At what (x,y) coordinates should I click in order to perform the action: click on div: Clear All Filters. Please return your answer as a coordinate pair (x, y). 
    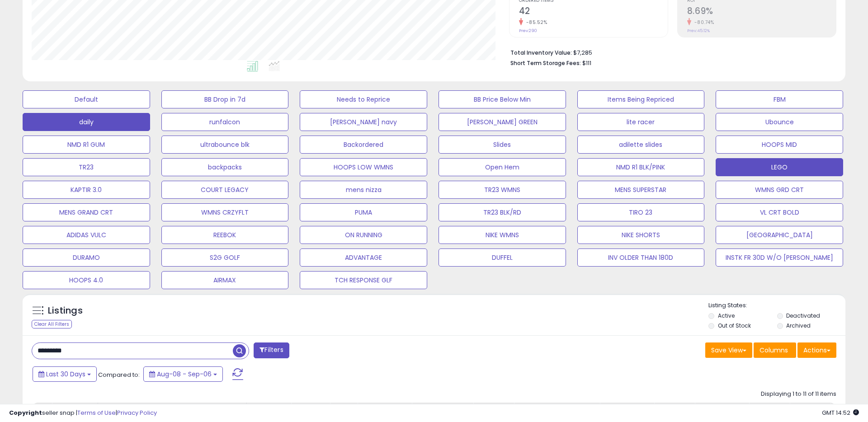
    Looking at the image, I should click on (51, 324).